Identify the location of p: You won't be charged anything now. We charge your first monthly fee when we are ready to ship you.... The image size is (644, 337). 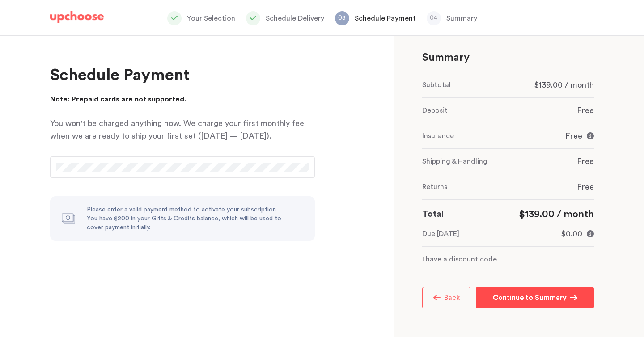
(182, 130).